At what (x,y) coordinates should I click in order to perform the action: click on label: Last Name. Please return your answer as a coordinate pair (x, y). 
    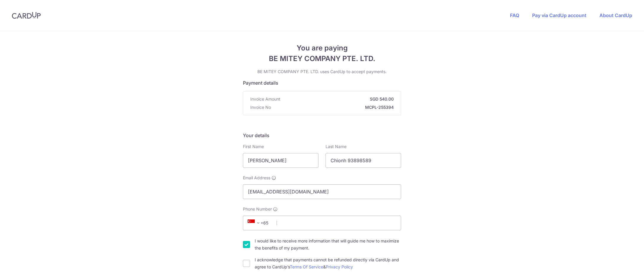
    Looking at the image, I should click on (336, 147).